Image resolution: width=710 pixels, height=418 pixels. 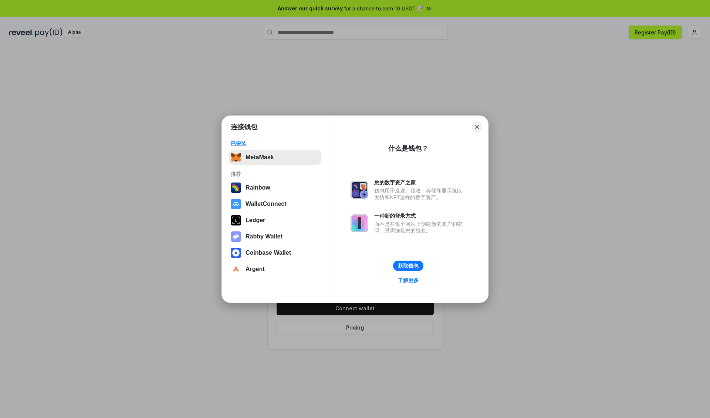 What do you see at coordinates (275, 174) in the screenshot?
I see `div: 推荐` at bounding box center [275, 174].